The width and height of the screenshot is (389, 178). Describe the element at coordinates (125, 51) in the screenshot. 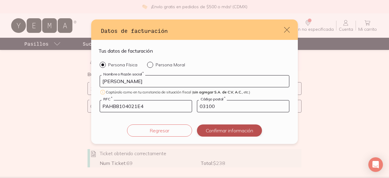

I see `h4: Tus datos de facturación` at that location.